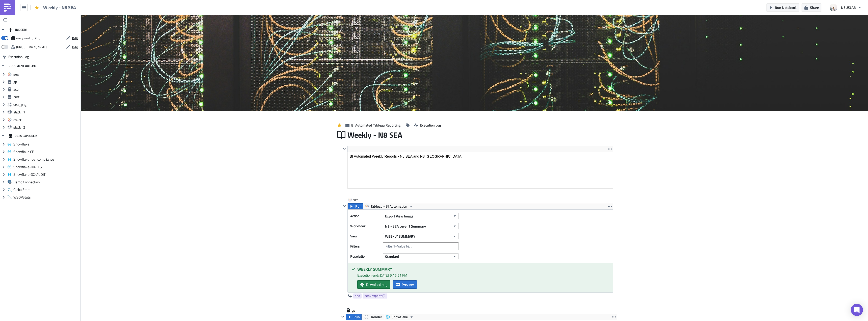 Image resolution: width=868 pixels, height=321 pixels. What do you see at coordinates (46, 152) in the screenshot?
I see `span: Snowflake CP` at bounding box center [46, 152].